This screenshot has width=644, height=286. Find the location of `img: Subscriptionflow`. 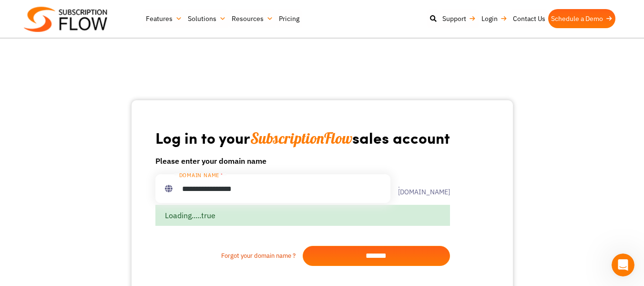

img: Subscriptionflow is located at coordinates (65, 19).